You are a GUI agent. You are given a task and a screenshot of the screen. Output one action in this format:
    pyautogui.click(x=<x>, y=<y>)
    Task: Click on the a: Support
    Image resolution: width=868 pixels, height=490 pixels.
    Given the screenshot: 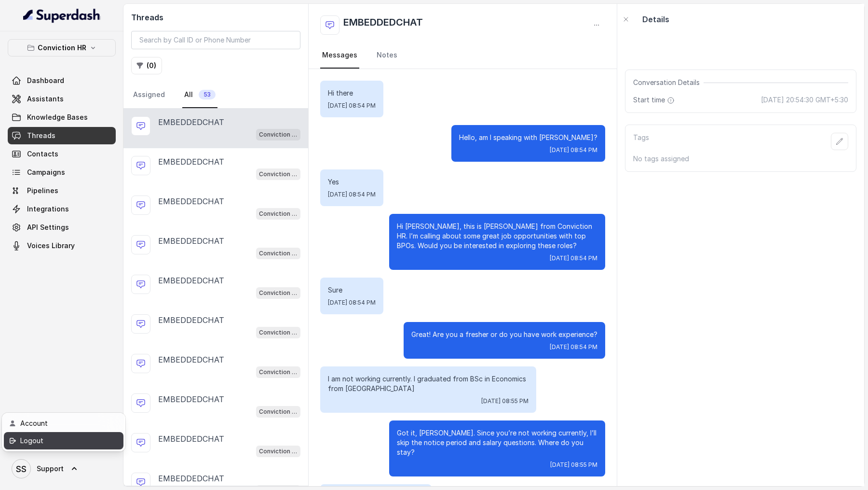 What is the action you would take?
    pyautogui.click(x=62, y=468)
    